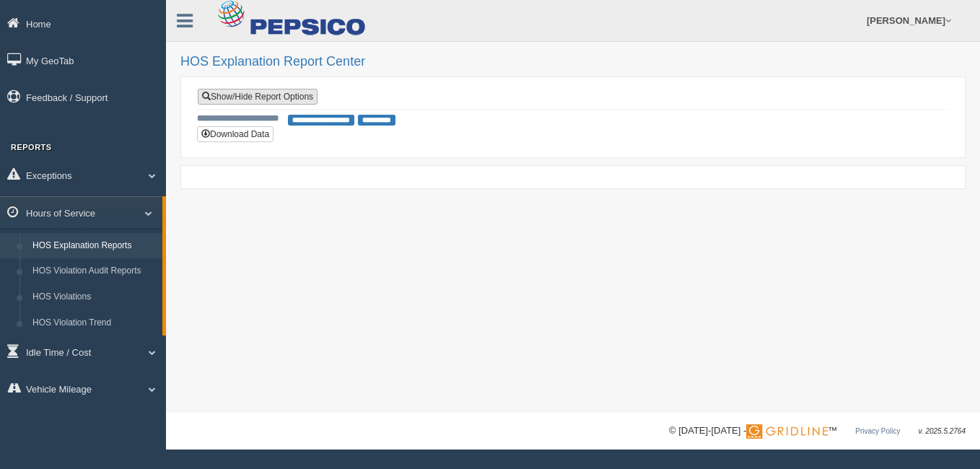 Image resolution: width=980 pixels, height=469 pixels. I want to click on img: Gridline, so click(787, 431).